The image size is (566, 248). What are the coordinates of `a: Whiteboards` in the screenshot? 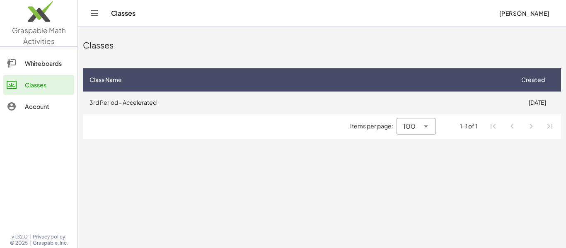 It's located at (39, 63).